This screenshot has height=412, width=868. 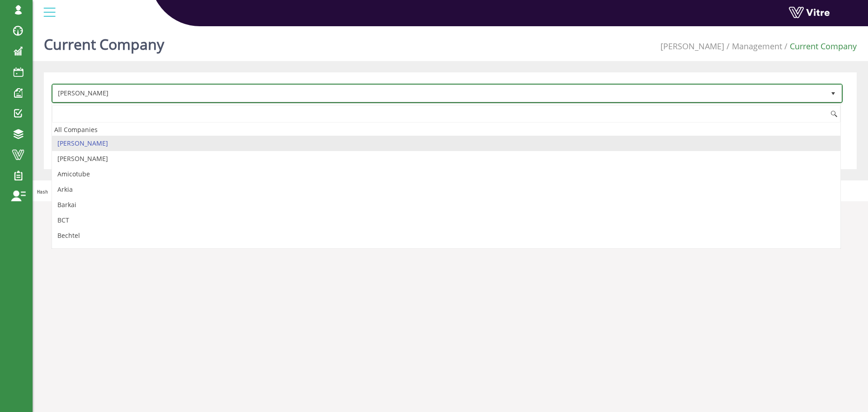 What do you see at coordinates (446, 189) in the screenshot?
I see `li: Arkia` at bounding box center [446, 189].